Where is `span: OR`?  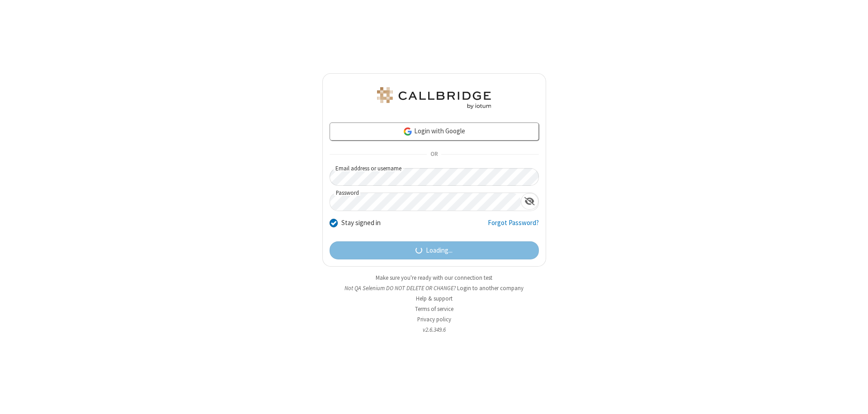
span: OR is located at coordinates (434, 154).